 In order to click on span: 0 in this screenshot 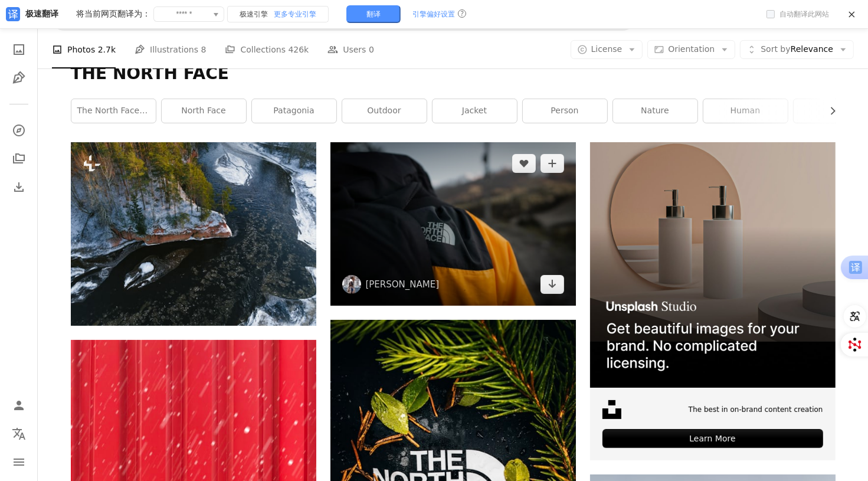, I will do `click(371, 50)`.